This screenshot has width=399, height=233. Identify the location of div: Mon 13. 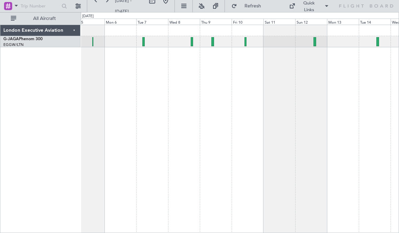
(343, 22).